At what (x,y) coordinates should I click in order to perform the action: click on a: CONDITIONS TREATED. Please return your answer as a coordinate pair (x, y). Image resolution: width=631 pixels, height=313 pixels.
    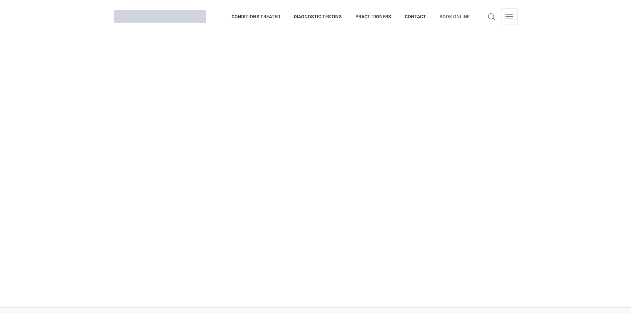
    Looking at the image, I should click on (259, 17).